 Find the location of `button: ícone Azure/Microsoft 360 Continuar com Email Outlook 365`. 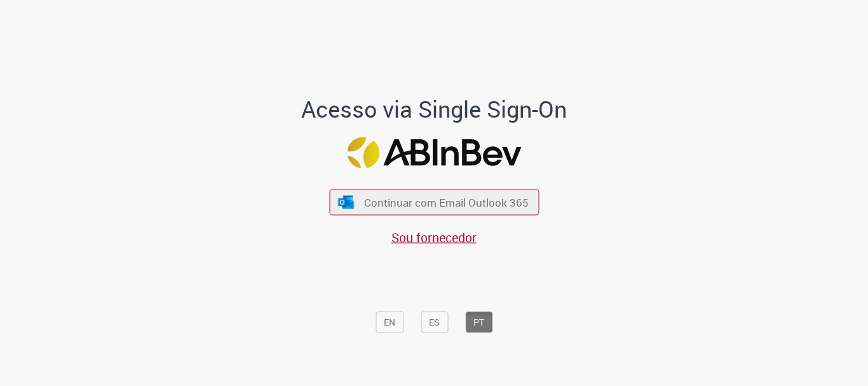

button: ícone Azure/Microsoft 360 Continuar com Email Outlook 365 is located at coordinates (434, 202).